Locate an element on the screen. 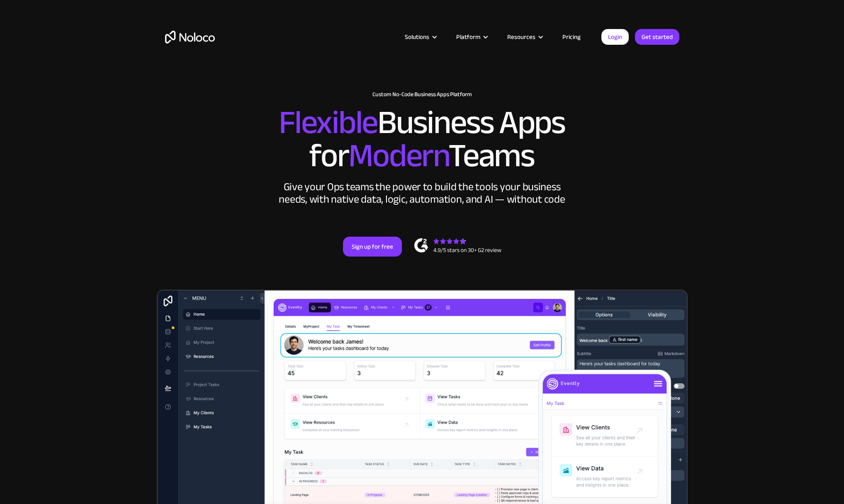 The width and height of the screenshot is (844, 504). h2: Business Apps for Teams is located at coordinates (422, 139).